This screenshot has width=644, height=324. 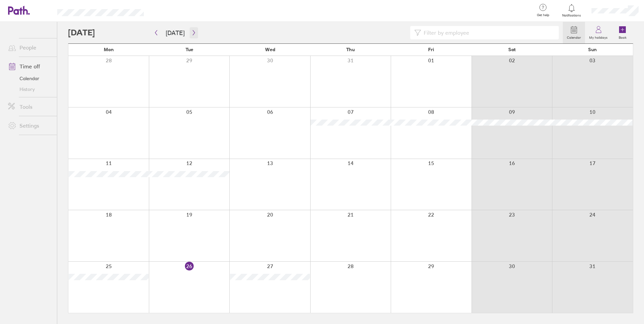 What do you see at coordinates (592, 49) in the screenshot?
I see `span: Sun` at bounding box center [592, 49].